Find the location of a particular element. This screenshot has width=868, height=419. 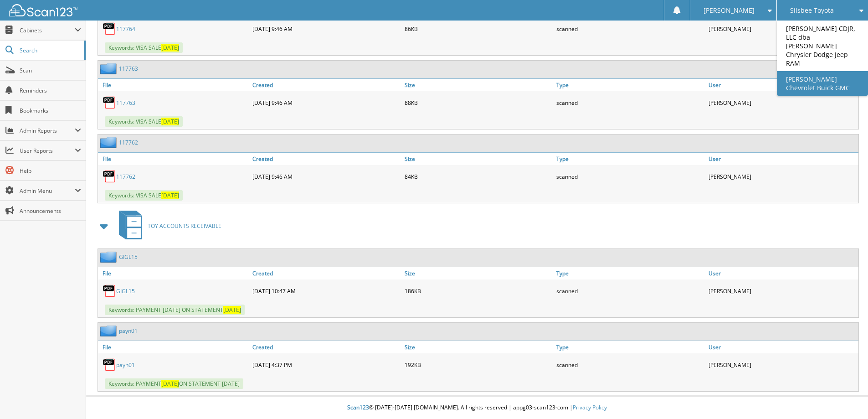

span: TOY ACCOUNTS RECEIVABLE is located at coordinates (185, 225).